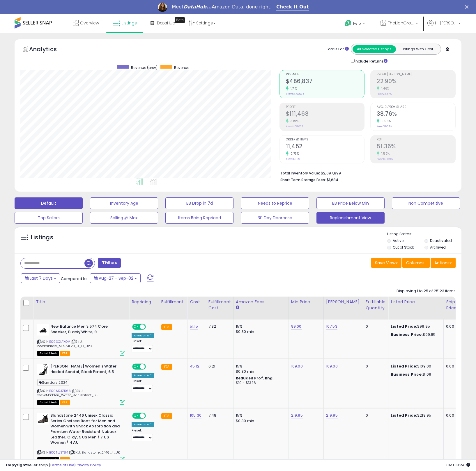 The width and height of the screenshot is (476, 471). I want to click on button: Selling @ Max, so click(124, 218).